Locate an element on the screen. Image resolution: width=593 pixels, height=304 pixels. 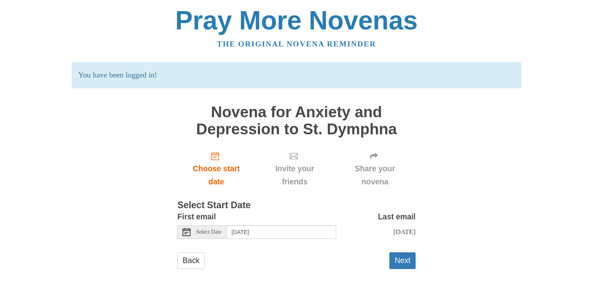
a: Pray More Novenas is located at coordinates (297, 20).